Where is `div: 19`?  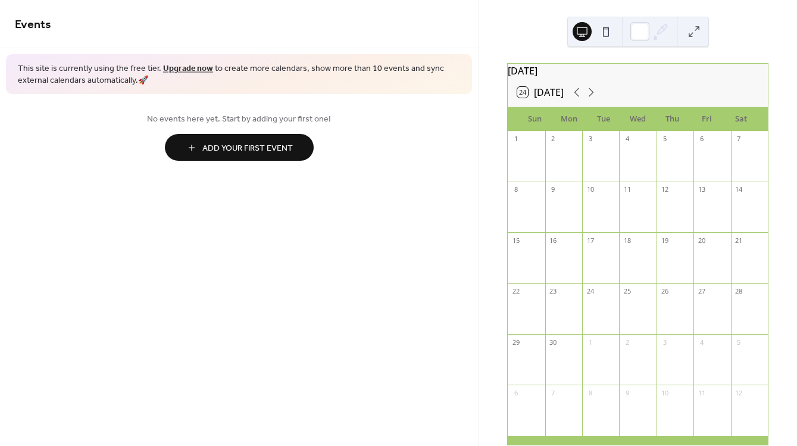 div: 19 is located at coordinates (664, 240).